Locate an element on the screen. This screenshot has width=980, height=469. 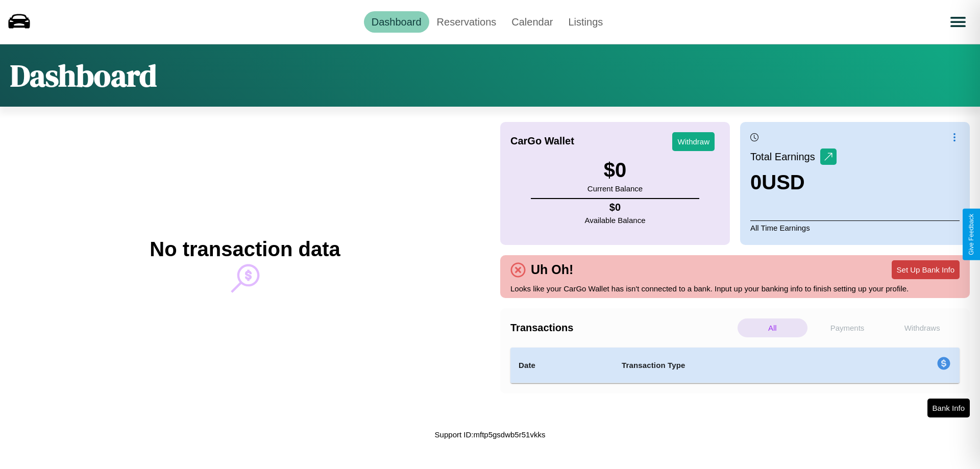
a: Dashboard is located at coordinates (397, 22).